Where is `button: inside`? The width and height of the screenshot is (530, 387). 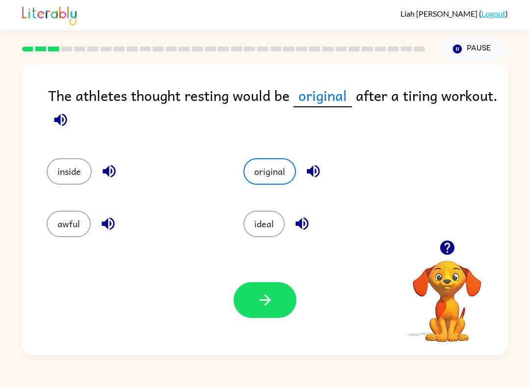 button: inside is located at coordinates (69, 172).